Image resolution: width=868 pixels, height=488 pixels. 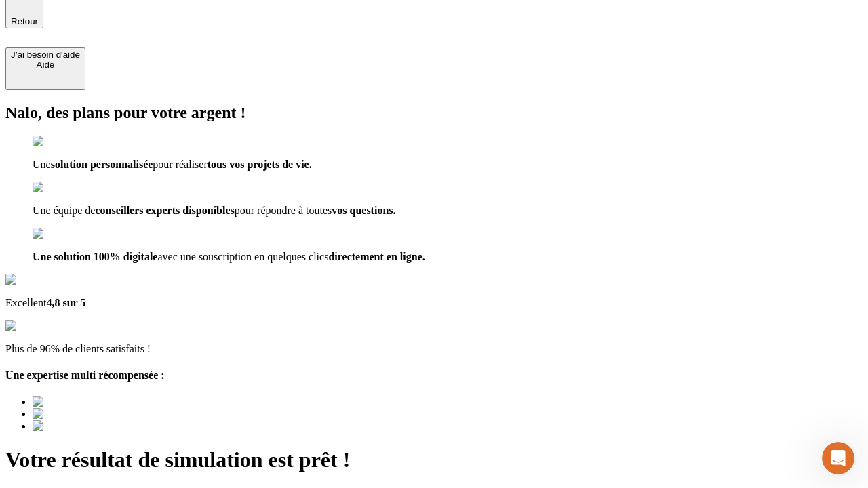 I want to click on h4: Une expertise multi récompensée :, so click(x=434, y=375).